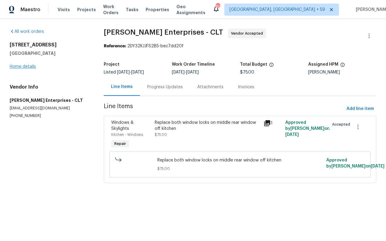 This screenshot has width=386, height=241. I want to click on div: 1, so click(272, 123).